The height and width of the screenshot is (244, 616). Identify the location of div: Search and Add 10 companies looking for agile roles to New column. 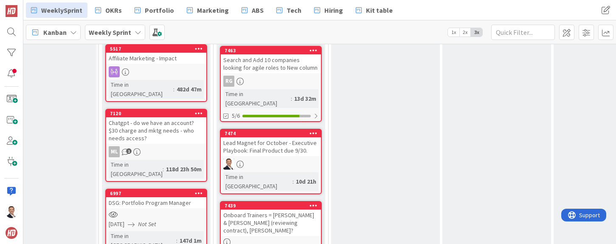
(271, 64).